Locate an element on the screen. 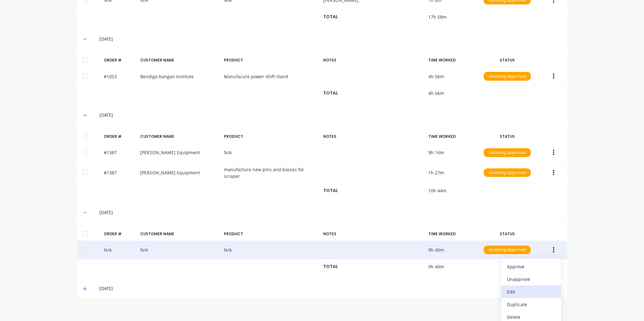  button: Approve is located at coordinates (531, 266).